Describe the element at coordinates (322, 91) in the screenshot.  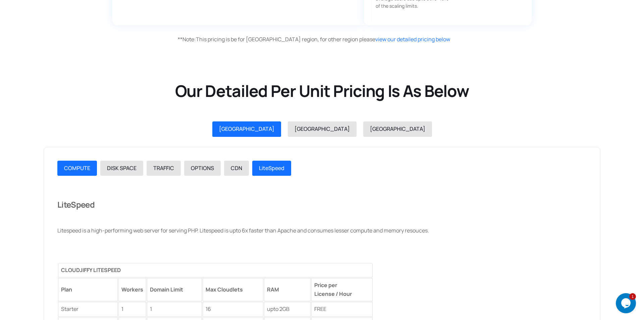
I see `h2: Our Detailed Per Unit Pricing Is As Below` at that location.